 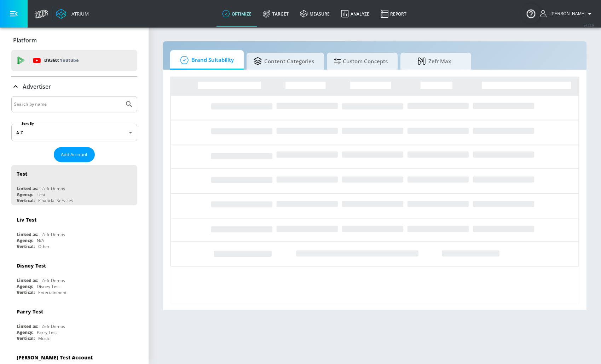 I want to click on span: Zefr Max, so click(x=434, y=61).